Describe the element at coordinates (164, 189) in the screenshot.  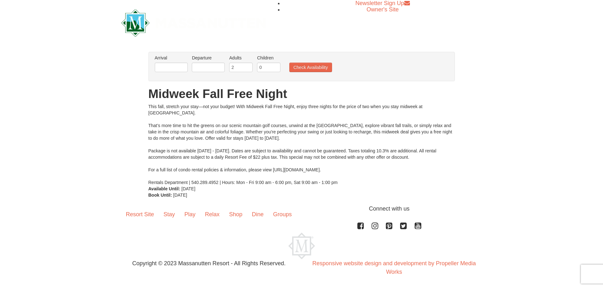
I see `strong: Available Until:` at that location.